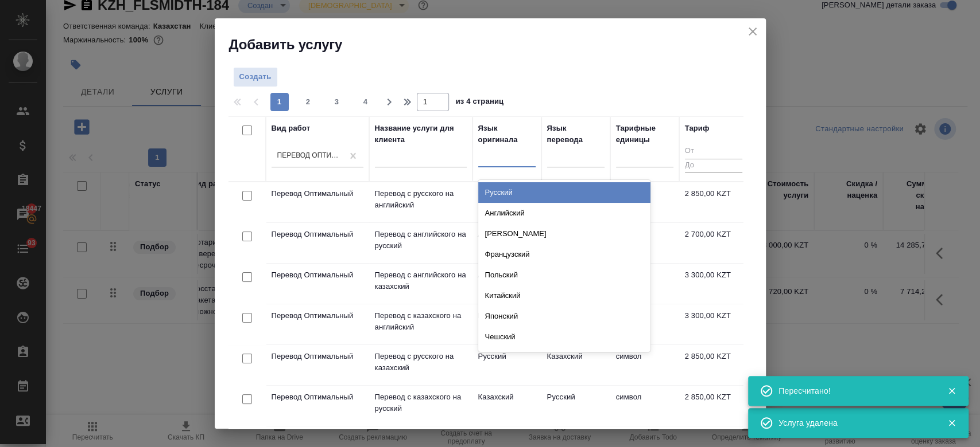 The height and width of the screenshot is (447, 980). Describe the element at coordinates (507, 134) in the screenshot. I see `div: Язык оригинала` at that location.